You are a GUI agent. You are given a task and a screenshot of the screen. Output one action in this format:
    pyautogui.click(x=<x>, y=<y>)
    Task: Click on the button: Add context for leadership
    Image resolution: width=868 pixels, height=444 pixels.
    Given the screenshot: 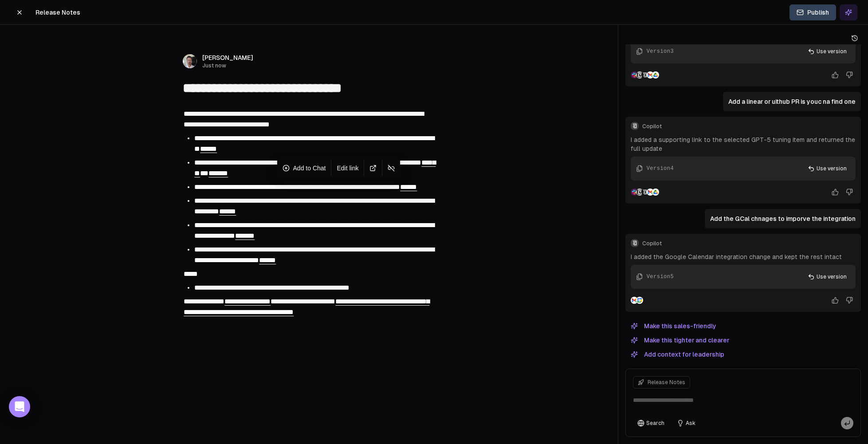 What is the action you would take?
    pyautogui.click(x=677, y=354)
    